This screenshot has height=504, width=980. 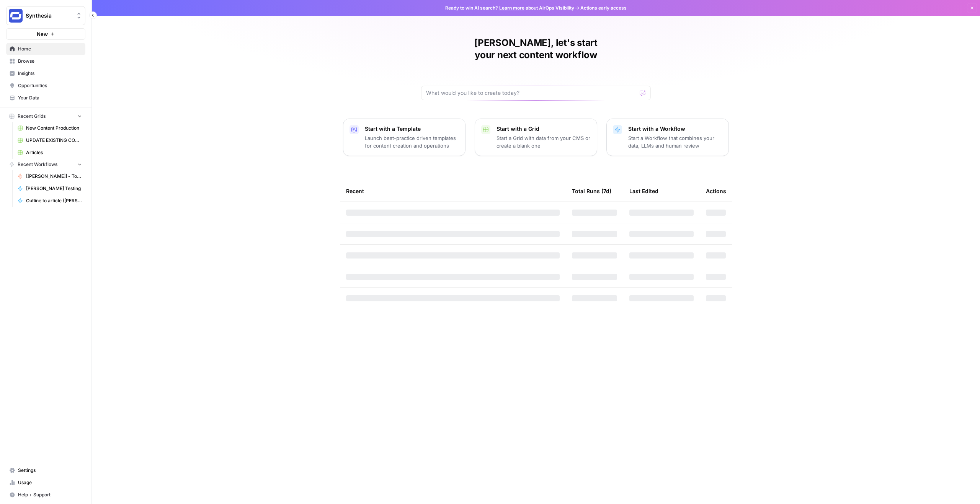 I want to click on button: Recent Workflows, so click(x=46, y=165).